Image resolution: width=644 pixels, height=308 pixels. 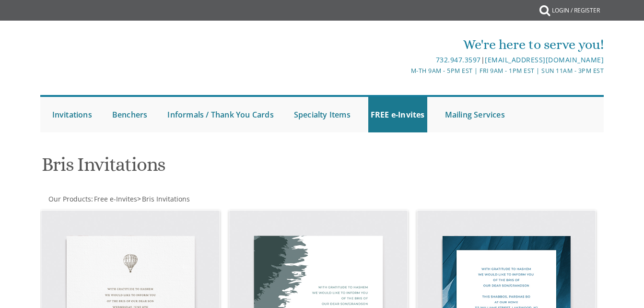 What do you see at coordinates (416, 70) in the screenshot?
I see `div: M-Th 9am - 5pm EST | Fri 9am - 1pm EST | Sun 11am - 3pm EST` at bounding box center [416, 70].